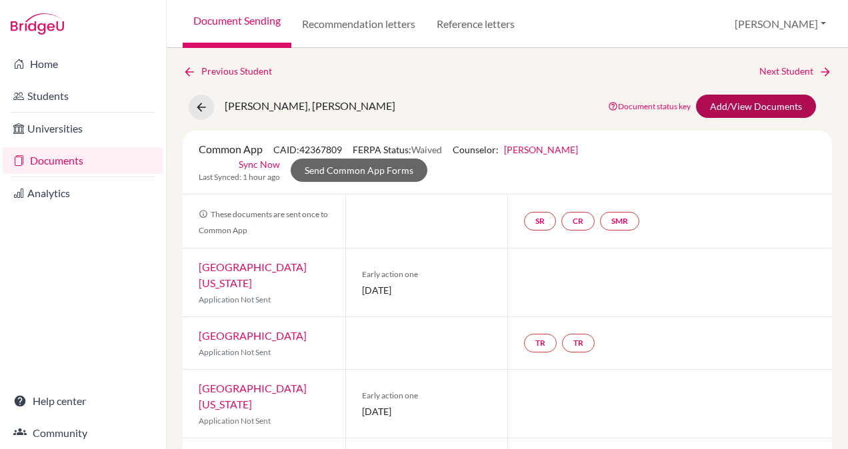  I want to click on a: SR, so click(540, 221).